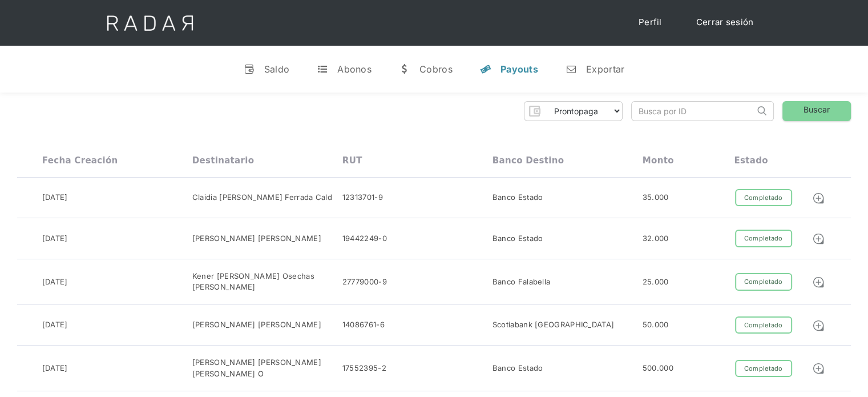 The image size is (868, 397). Describe the element at coordinates (658, 161) in the screenshot. I see `div: Monto` at that location.